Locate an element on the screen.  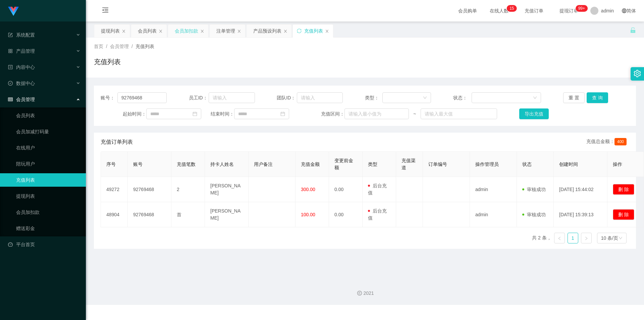
span: 团队ID： is located at coordinates (287, 97).